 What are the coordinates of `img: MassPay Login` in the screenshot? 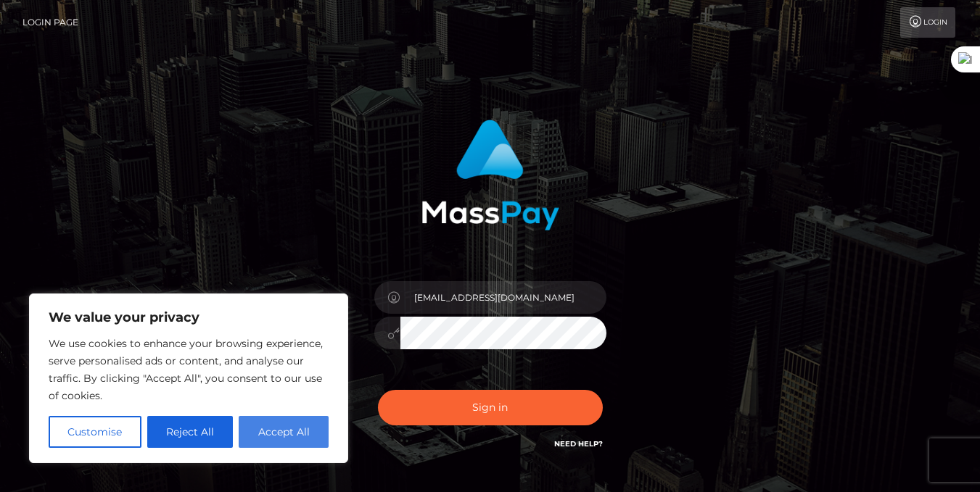 It's located at (490, 174).